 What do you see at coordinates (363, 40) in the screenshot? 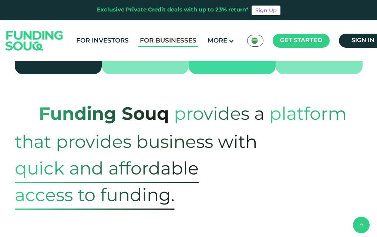
I see `span: Sign in` at bounding box center [363, 40].